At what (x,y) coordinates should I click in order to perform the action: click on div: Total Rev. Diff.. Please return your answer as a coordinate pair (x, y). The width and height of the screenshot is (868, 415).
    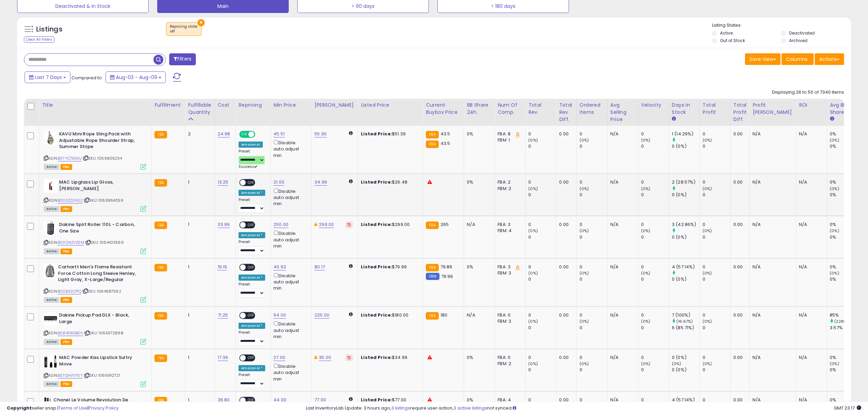
    Looking at the image, I should click on (566, 112).